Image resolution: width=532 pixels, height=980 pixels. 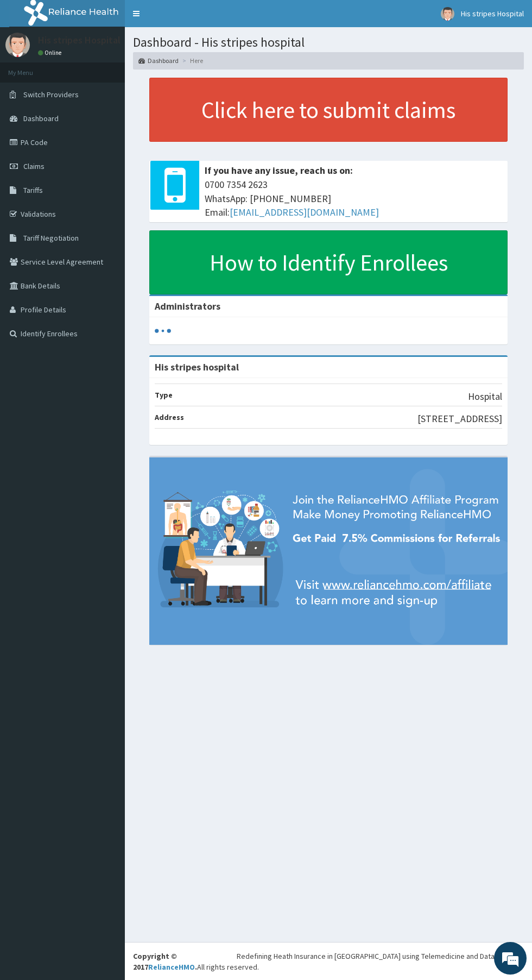 What do you see at coordinates (34, 166) in the screenshot?
I see `span: Claims` at bounding box center [34, 166].